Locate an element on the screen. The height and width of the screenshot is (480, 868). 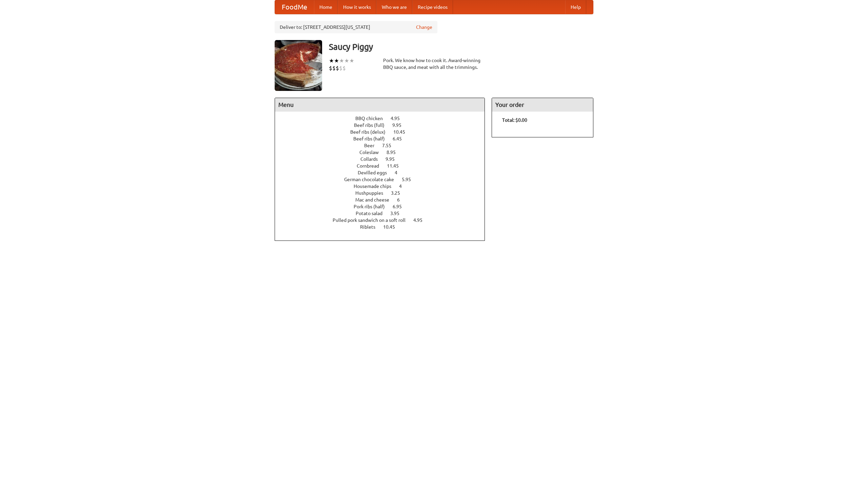
a: Beer 7.55 is located at coordinates (384, 146).